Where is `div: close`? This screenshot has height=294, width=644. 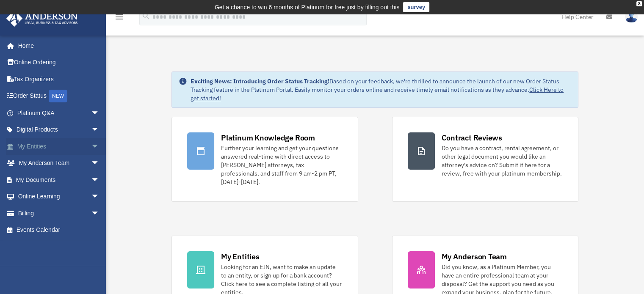 div: close is located at coordinates (639, 4).